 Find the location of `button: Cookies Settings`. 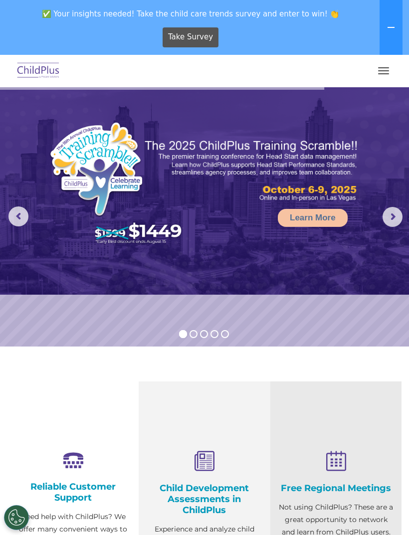

button: Cookies Settings is located at coordinates (16, 517).